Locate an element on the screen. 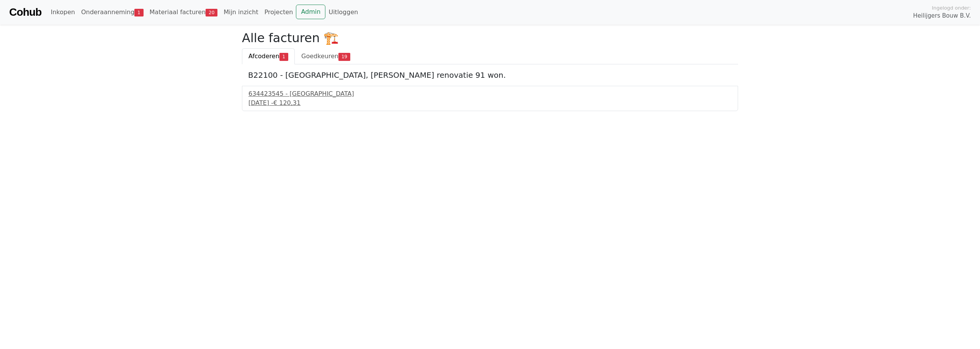 The height and width of the screenshot is (349, 980). a: Afcoderen1 is located at coordinates (268, 56).